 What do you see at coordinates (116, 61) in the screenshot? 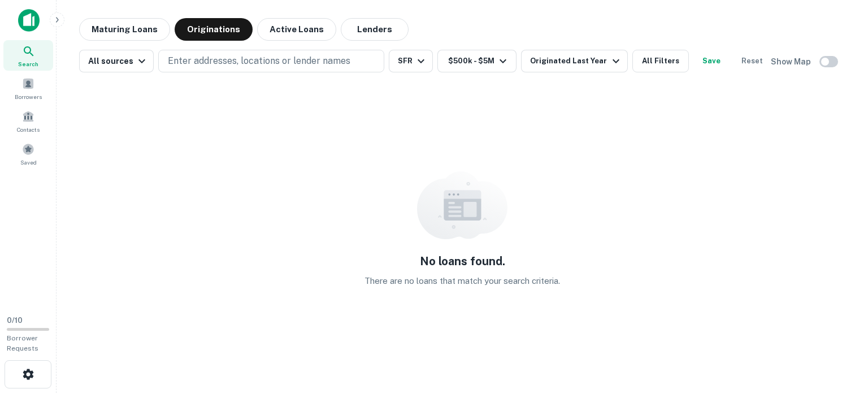
I see `button: All sources` at bounding box center [116, 61].